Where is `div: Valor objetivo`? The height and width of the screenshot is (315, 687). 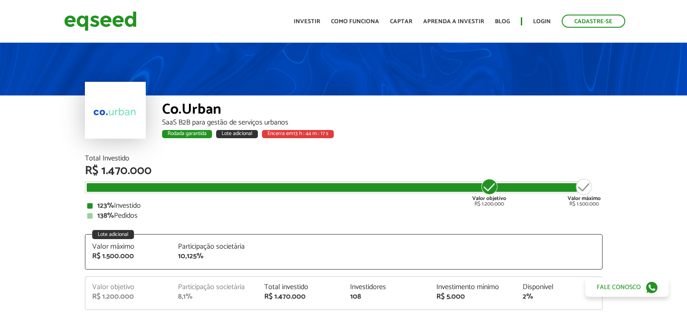 div: Valor objetivo is located at coordinates (129, 287).